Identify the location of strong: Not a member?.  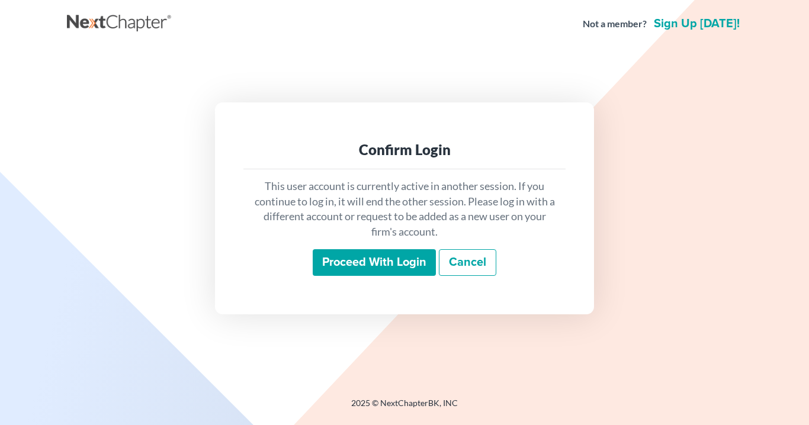
(615, 24).